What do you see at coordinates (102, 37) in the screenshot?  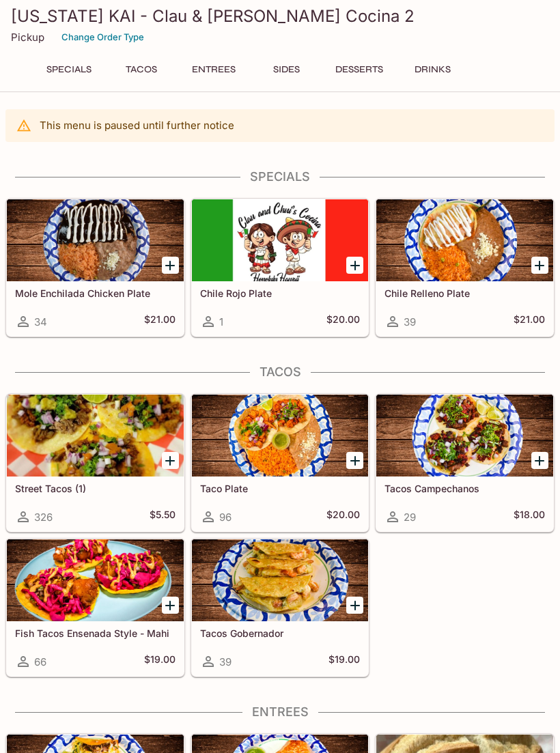 I see `button: Change Order Type` at bounding box center [102, 37].